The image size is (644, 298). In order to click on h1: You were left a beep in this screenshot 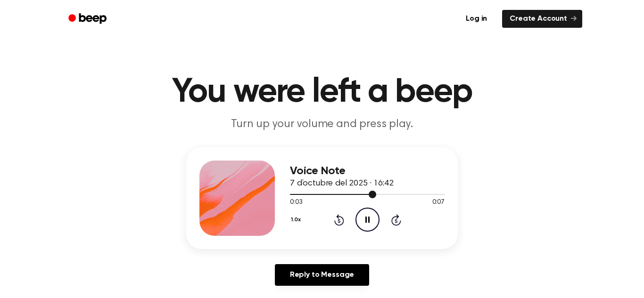, I will do `click(322, 92)`.